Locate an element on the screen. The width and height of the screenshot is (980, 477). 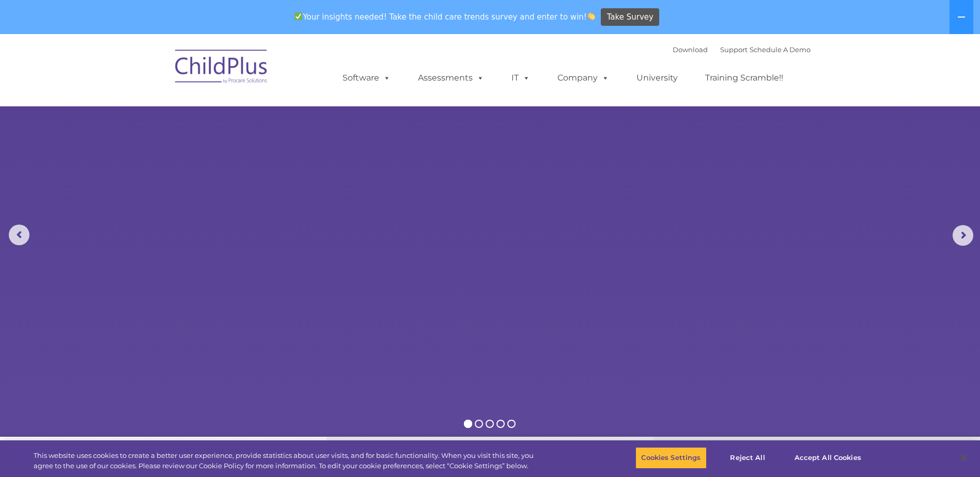
a: Download is located at coordinates (690, 50).